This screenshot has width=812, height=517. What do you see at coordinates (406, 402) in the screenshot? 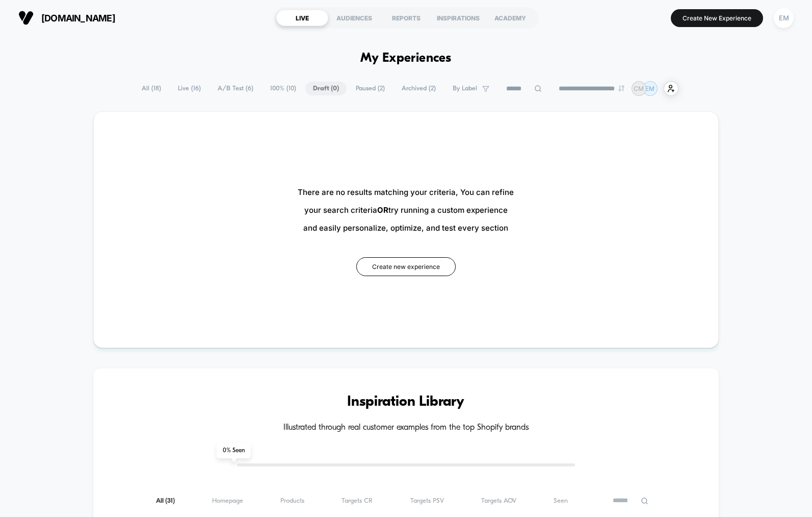
I see `h3: Inspiration Library` at bounding box center [406, 402].